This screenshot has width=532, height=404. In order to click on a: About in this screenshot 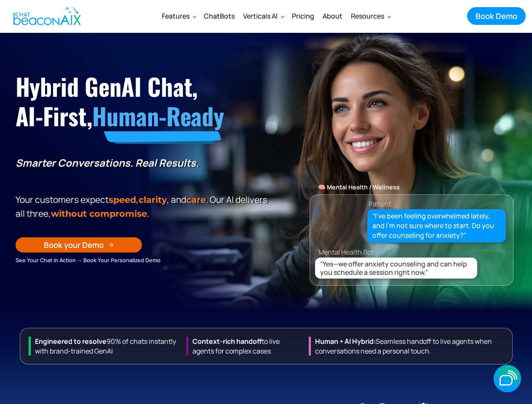, I will do `click(332, 16)`.